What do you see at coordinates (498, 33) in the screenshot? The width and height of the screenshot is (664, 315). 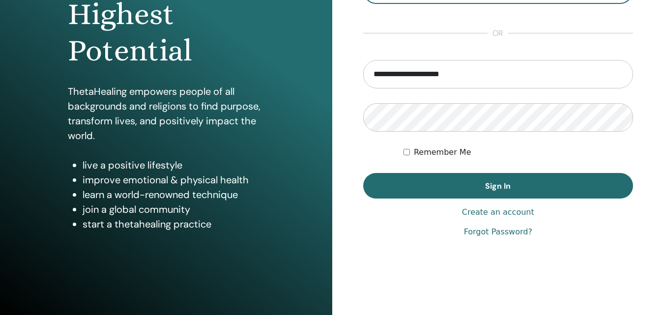 I see `span: or` at bounding box center [498, 33].